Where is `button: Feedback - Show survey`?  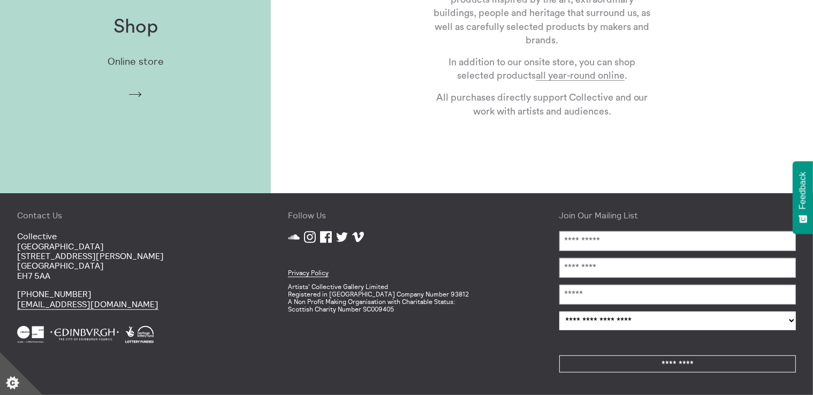
button: Feedback - Show survey is located at coordinates (803, 198).